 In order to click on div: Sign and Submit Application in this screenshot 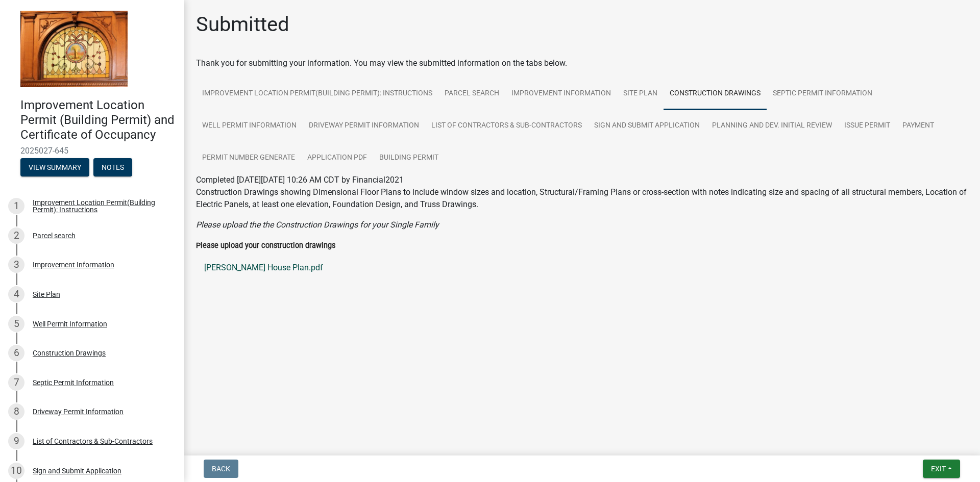, I will do `click(77, 471)`.